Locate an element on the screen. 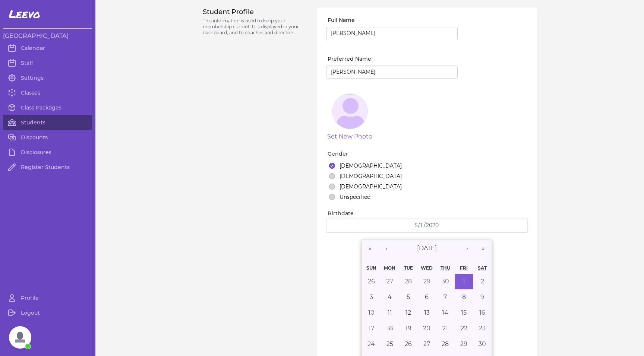 The width and height of the screenshot is (644, 356). abbr: May 2, 2020 is located at coordinates (482, 281).